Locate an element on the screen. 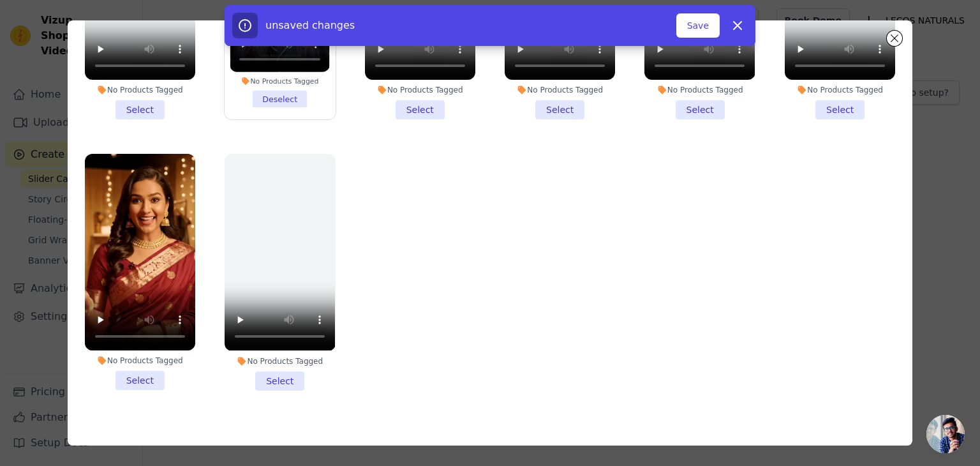  span: unsaved changes is located at coordinates (310, 25).